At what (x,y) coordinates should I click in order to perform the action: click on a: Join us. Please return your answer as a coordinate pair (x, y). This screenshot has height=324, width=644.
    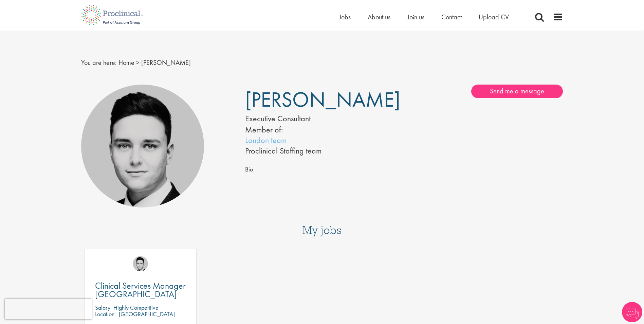
    Looking at the image, I should click on (416, 17).